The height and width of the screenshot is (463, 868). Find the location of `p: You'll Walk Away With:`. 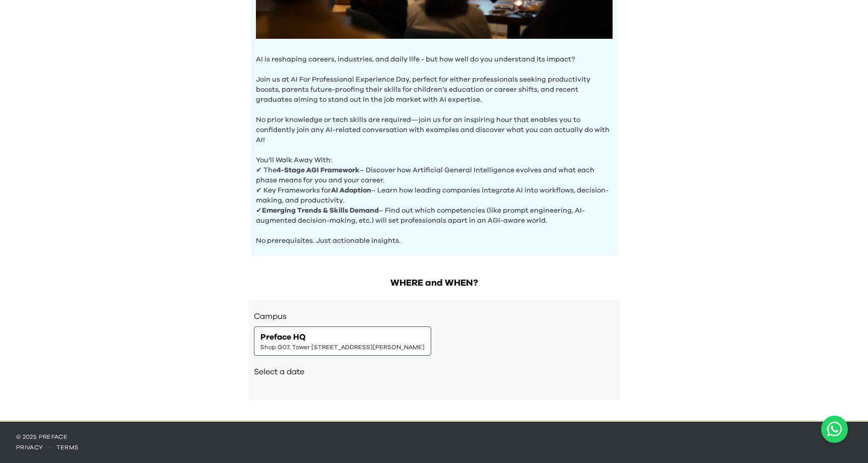

p: You'll Walk Away With: is located at coordinates (434, 155).